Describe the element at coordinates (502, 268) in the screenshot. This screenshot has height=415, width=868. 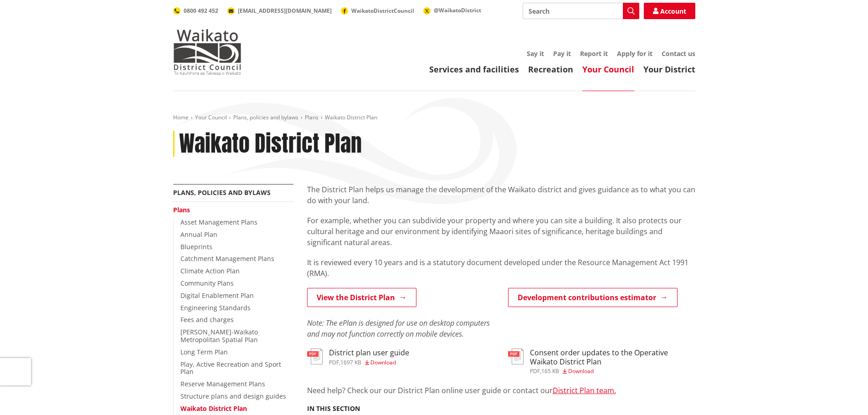
I see `p: It is reviewed every 10 years and is a statutory document developed under the Resource Management...` at that location.